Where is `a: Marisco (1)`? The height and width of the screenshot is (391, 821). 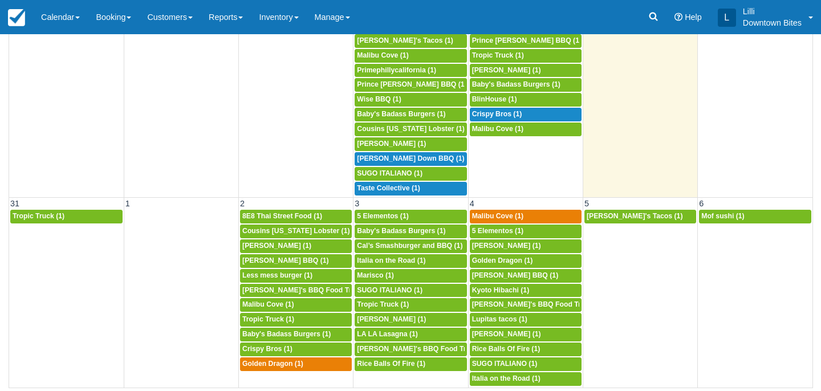
a: Marisco (1) is located at coordinates (411, 276).